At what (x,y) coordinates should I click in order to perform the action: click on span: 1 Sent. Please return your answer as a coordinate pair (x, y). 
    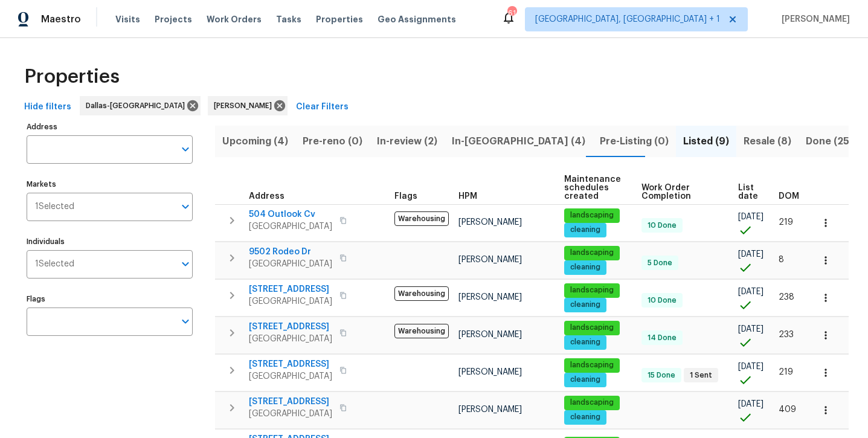
    Looking at the image, I should click on (701, 375).